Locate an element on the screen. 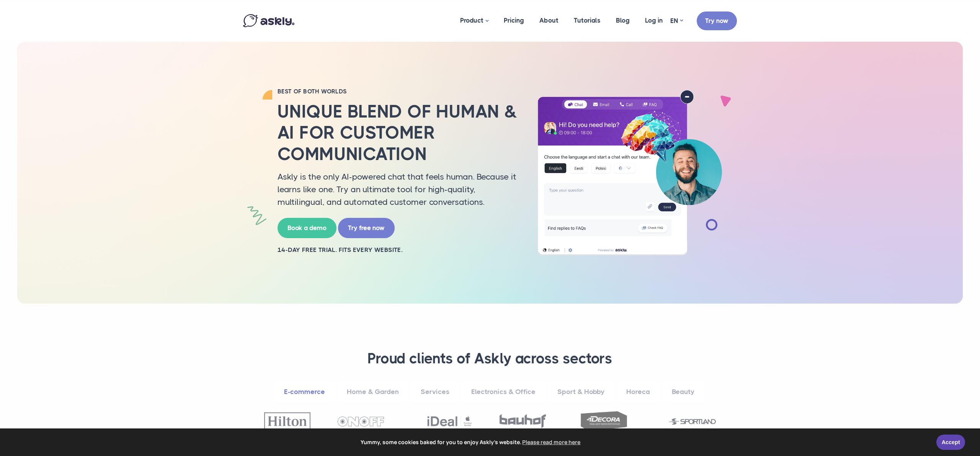 This screenshot has width=980, height=456. a: Beauty is located at coordinates (683, 392).